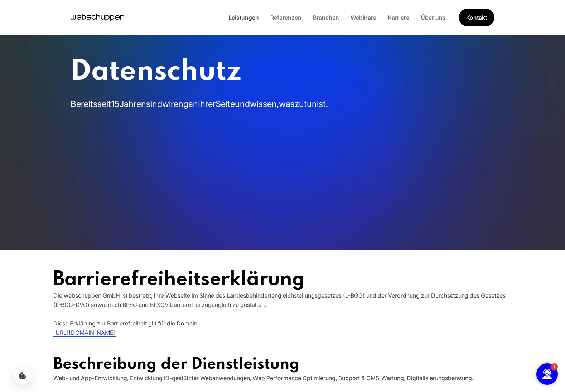  Describe the element at coordinates (168, 104) in the screenshot. I see `span: wir` at that location.